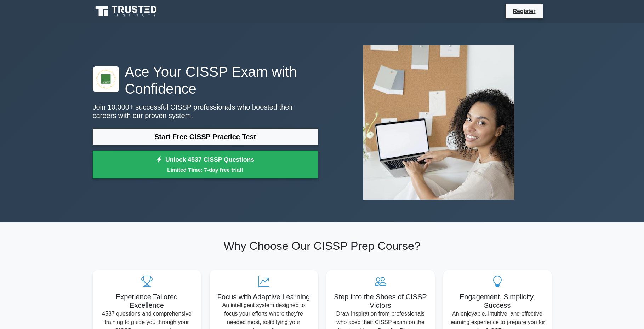 This screenshot has width=644, height=329. Describe the element at coordinates (264, 297) in the screenshot. I see `h5: Focus with Adaptive Learning` at that location.